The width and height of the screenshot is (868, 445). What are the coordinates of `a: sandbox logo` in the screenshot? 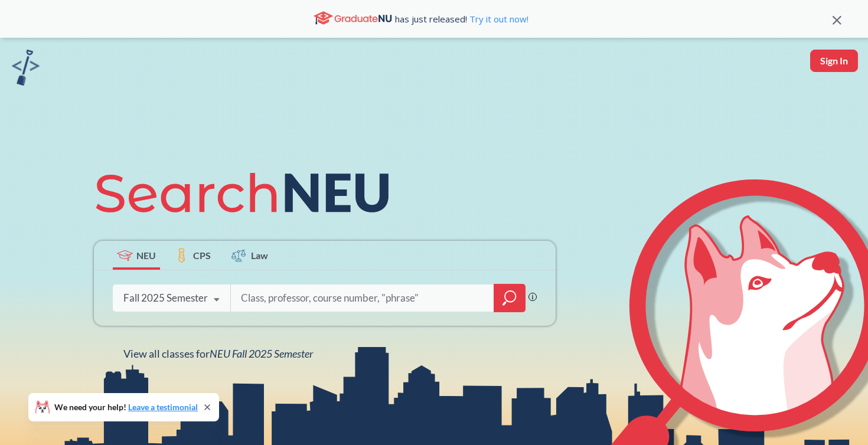 It's located at (25, 69).